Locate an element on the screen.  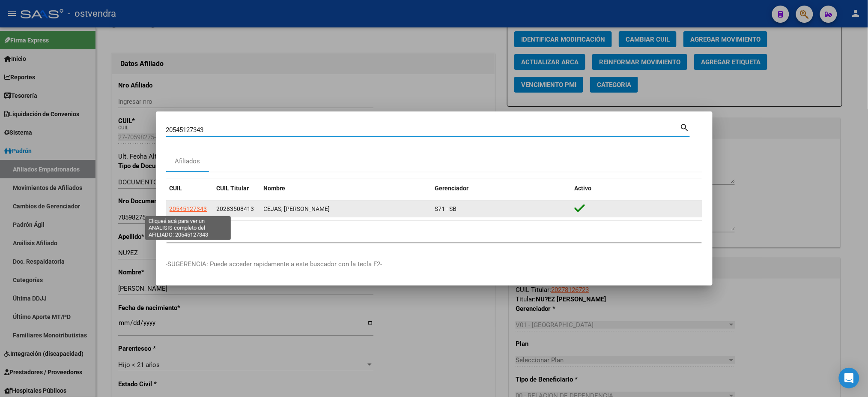
datatable-header-cell: CUIL Titular is located at coordinates (237, 188).